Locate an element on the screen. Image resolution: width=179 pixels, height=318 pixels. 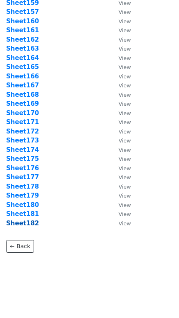
strong: Sheet178 is located at coordinates (22, 187).